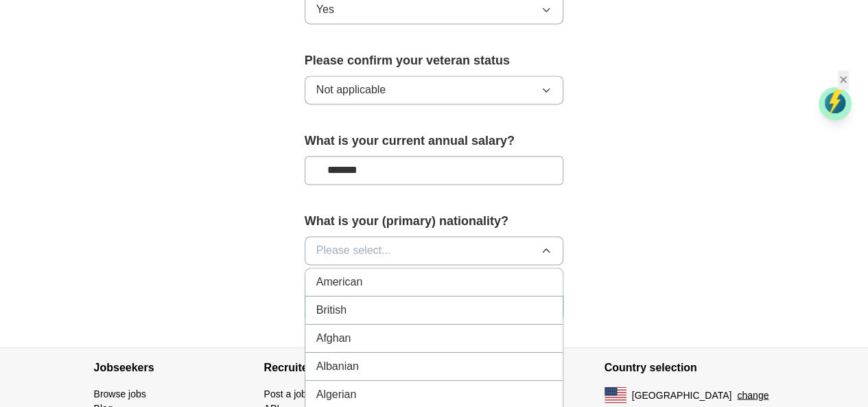 The image size is (868, 407). Describe the element at coordinates (340, 282) in the screenshot. I see `span: American` at that location.